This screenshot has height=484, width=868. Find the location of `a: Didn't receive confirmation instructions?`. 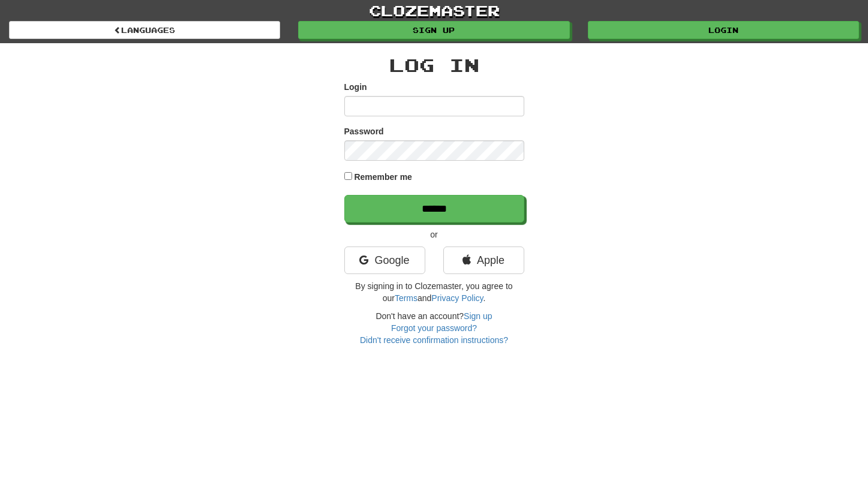

a: Didn't receive confirmation instructions? is located at coordinates (433, 340).